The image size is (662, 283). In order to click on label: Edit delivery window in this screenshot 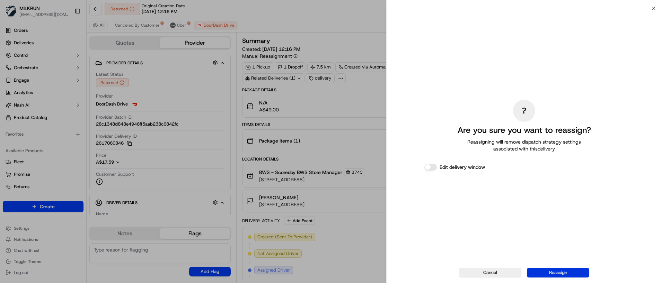, I will do `click(462, 167)`.